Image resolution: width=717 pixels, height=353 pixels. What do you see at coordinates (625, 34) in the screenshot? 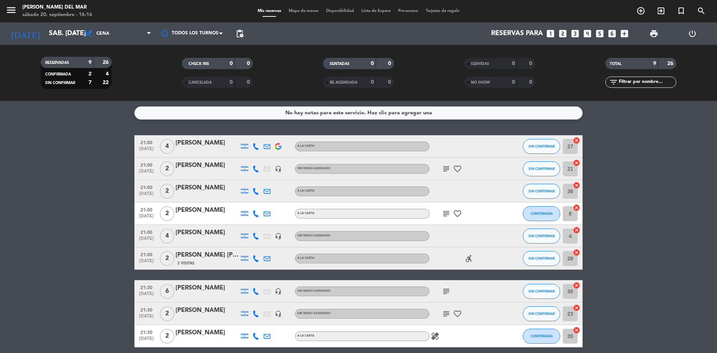
I see `i: add_box` at bounding box center [625, 34].